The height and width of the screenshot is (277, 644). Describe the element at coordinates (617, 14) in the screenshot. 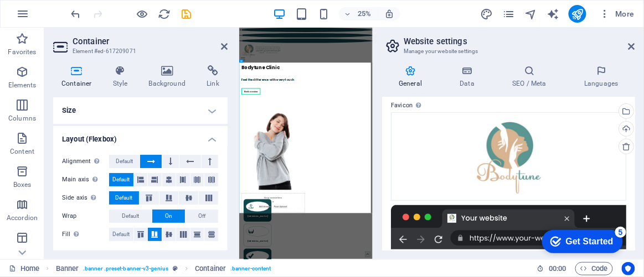

I see `span: More` at that location.